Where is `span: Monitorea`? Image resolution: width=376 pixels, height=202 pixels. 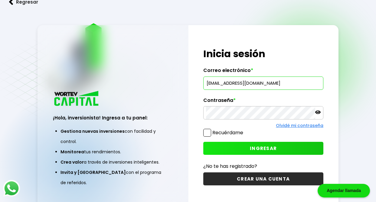
span: Monitorea is located at coordinates (72, 152).